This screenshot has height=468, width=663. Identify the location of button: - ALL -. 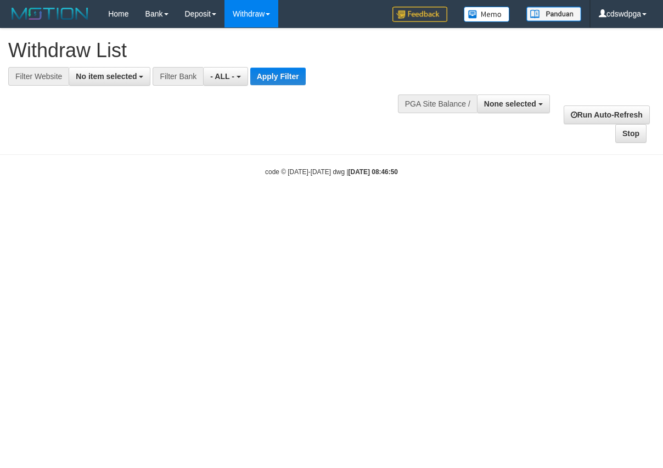
(225, 76).